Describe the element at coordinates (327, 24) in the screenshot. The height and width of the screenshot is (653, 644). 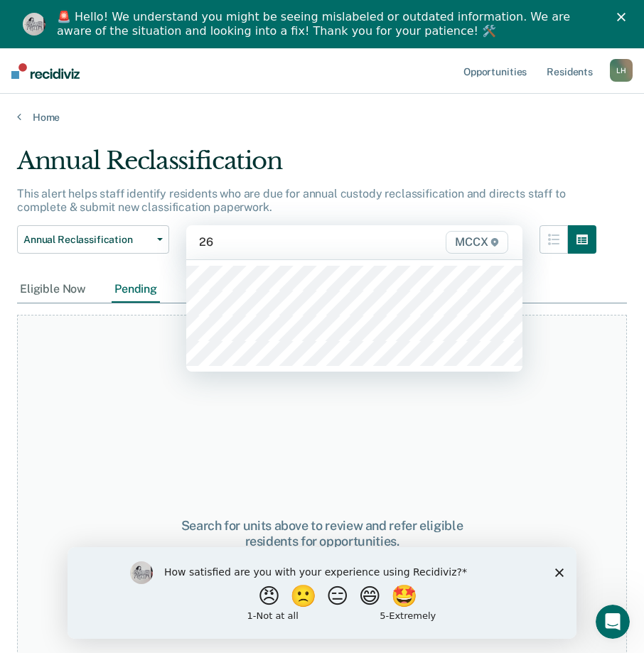
I see `div: 🚨 Hello! We understand you might be seeing mislabeled or outdated information. We are aware of th...` at that location.